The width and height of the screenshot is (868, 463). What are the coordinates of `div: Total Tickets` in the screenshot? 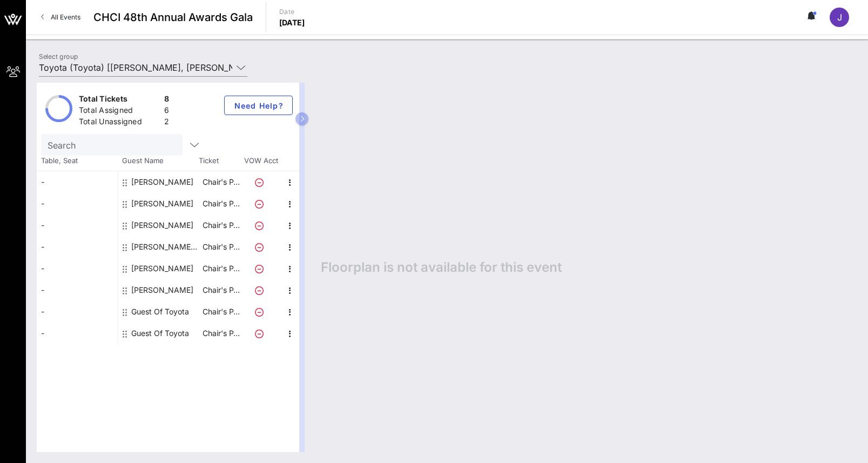 It's located at (119, 100).